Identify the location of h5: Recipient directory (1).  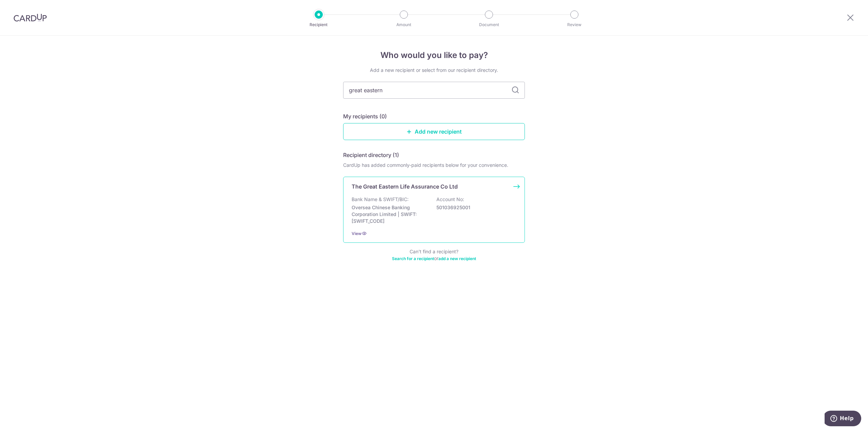
(371, 155).